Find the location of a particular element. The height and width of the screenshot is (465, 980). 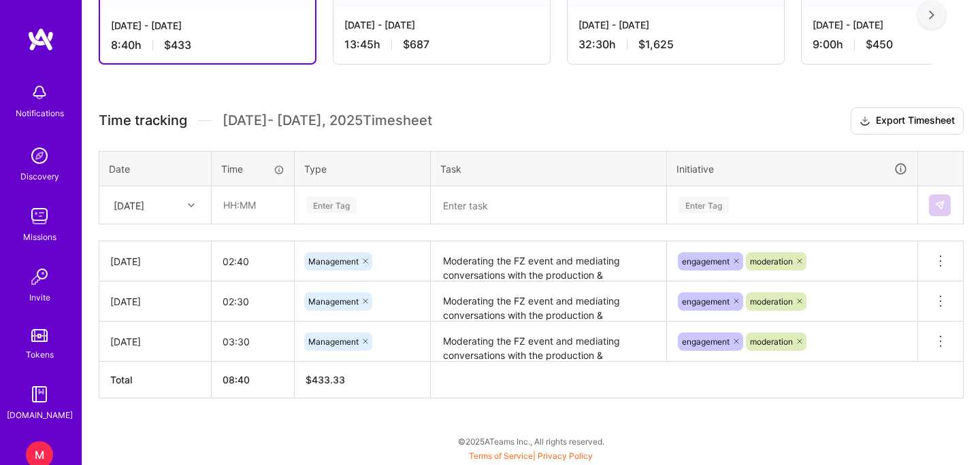

i: icon Chevron is located at coordinates (191, 205).